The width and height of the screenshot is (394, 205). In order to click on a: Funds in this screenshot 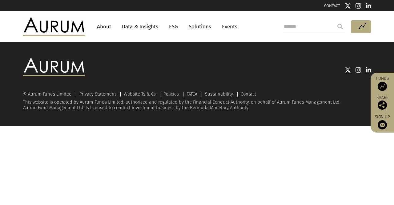, I will do `click(383, 83)`.